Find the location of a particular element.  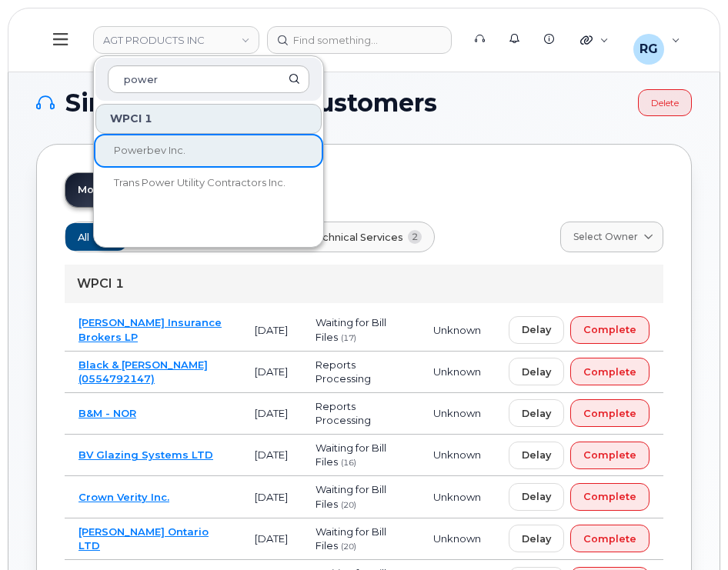

a: Crown Verity Inc. is located at coordinates (124, 498).